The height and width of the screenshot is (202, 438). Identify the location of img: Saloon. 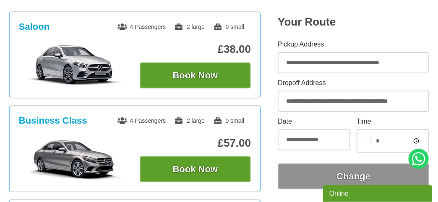
(75, 65).